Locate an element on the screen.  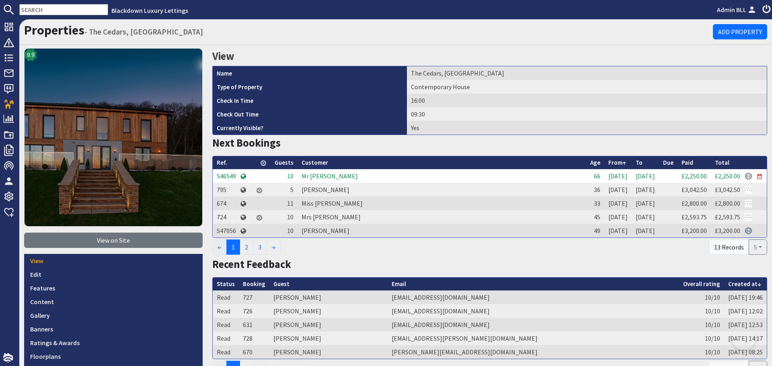
th: Name is located at coordinates (310, 73).